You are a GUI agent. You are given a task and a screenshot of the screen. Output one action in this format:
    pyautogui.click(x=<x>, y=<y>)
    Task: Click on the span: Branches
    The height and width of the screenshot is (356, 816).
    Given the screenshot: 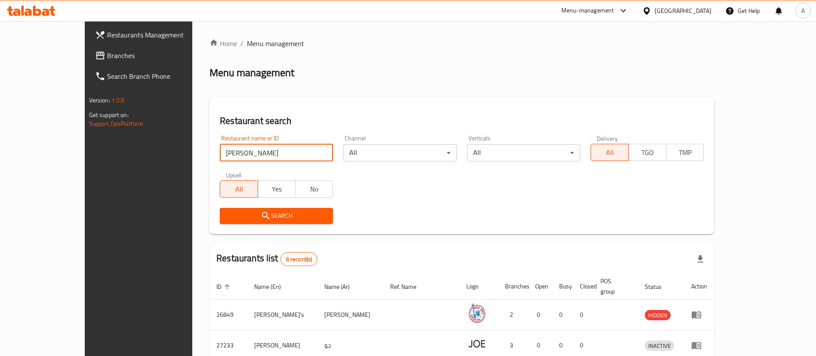 What is the action you would take?
    pyautogui.click(x=161, y=56)
    